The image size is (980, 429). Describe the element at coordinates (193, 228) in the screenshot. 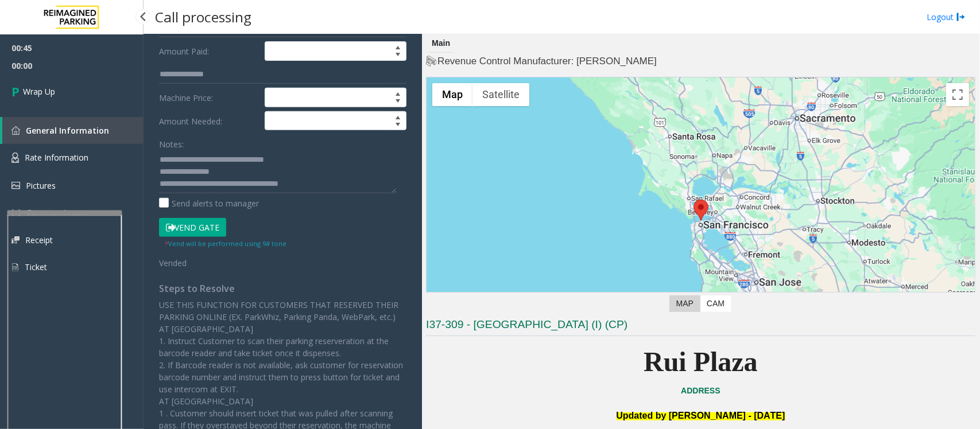

I see `button: Vend Gate` at that location.